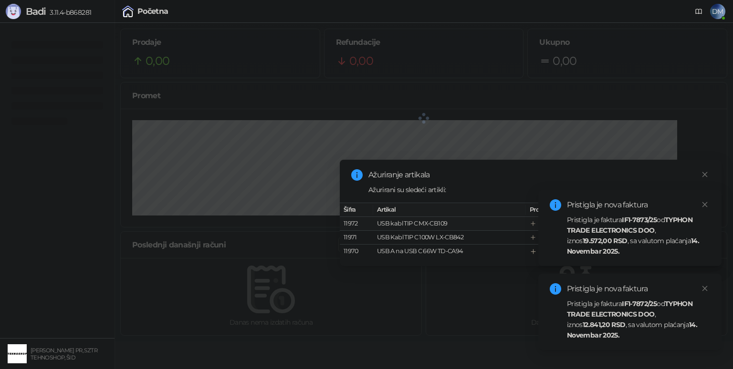  What do you see at coordinates (698, 11) in the screenshot?
I see `a: Dokumentacija` at bounding box center [698, 11].